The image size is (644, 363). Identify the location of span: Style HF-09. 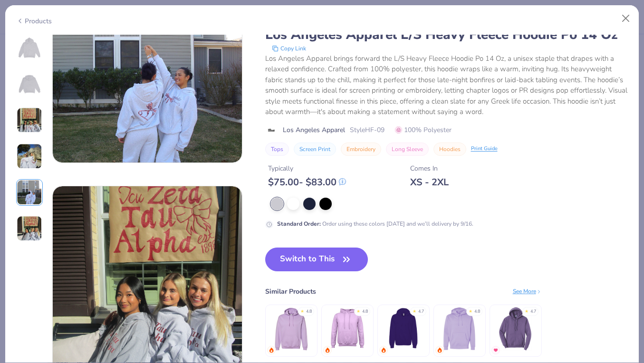
(367, 130).